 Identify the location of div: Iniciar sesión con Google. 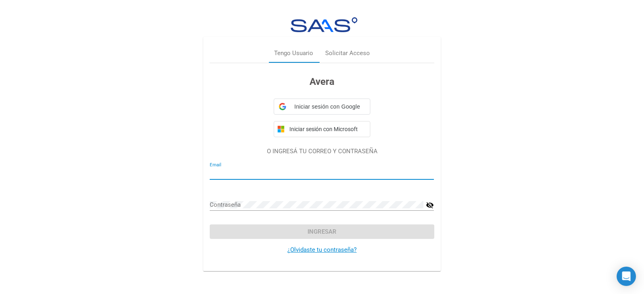
(322, 107).